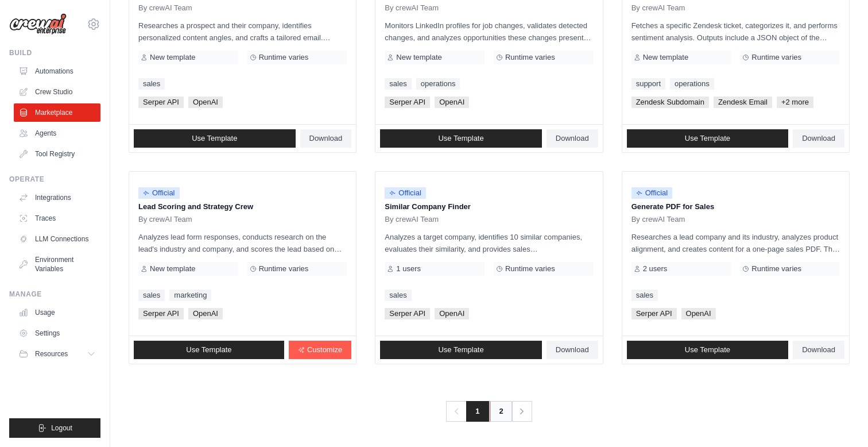 The height and width of the screenshot is (447, 868). What do you see at coordinates (477, 411) in the screenshot?
I see `span: 1` at bounding box center [477, 411].